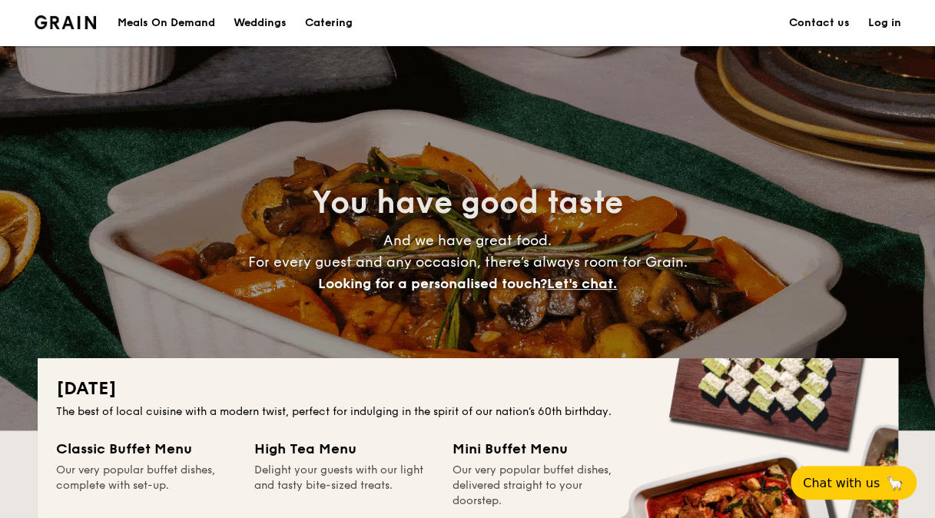  Describe the element at coordinates (841, 483) in the screenshot. I see `span: Chat with us` at that location.